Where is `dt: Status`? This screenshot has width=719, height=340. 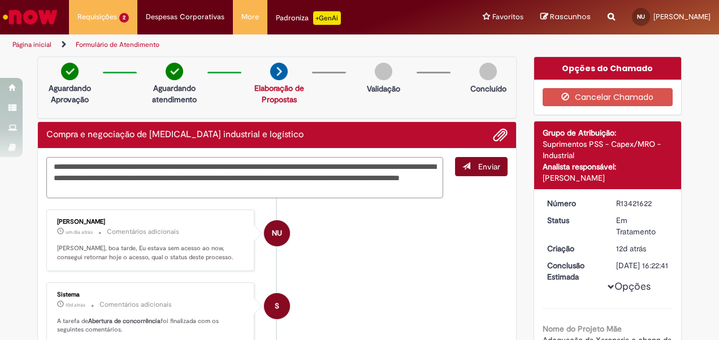 dt: Status is located at coordinates (573, 220).